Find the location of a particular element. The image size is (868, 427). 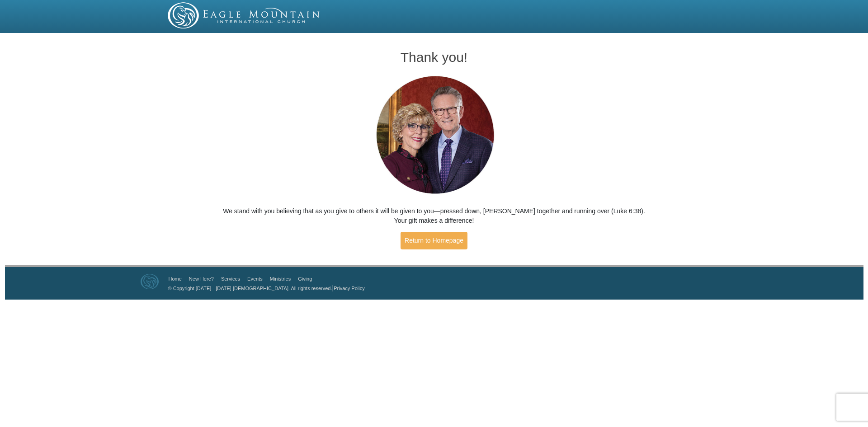

a: Services is located at coordinates (230, 279).